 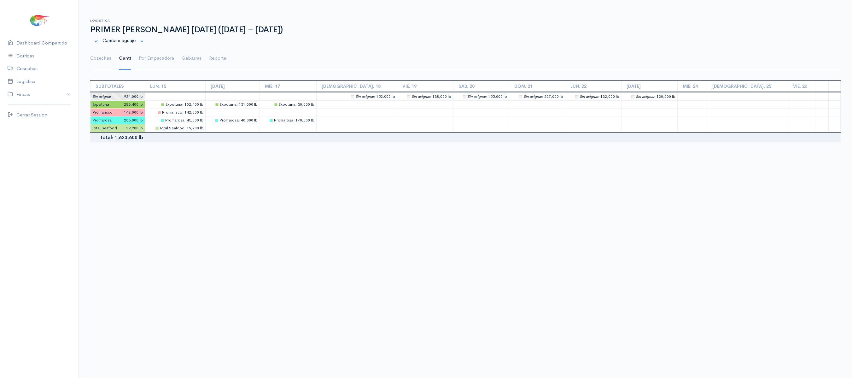 I want to click on span: : 19,200 lb, so click(x=179, y=128).